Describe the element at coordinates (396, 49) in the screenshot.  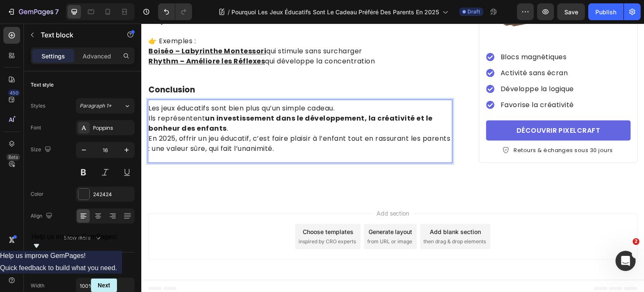
I see `p: Activité sans écran` at that location.